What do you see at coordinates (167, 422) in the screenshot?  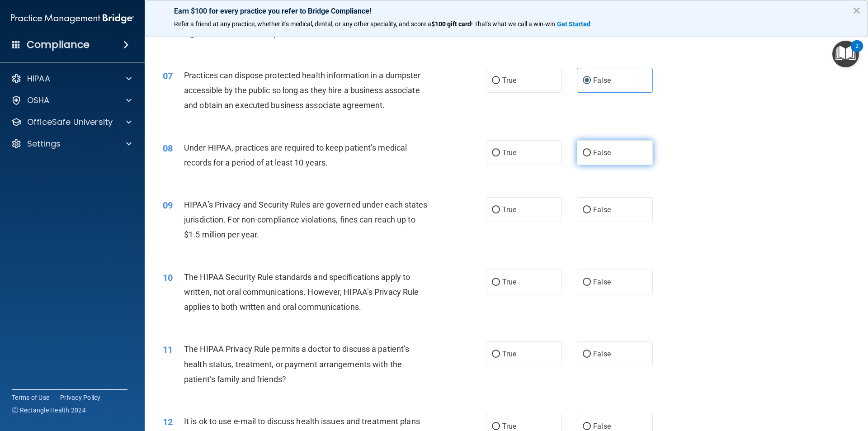 I see `span: 12` at bounding box center [167, 422].